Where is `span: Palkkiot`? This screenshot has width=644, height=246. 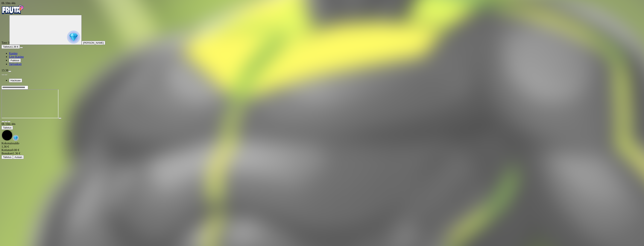 span: Palkkiot is located at coordinates (15, 61).